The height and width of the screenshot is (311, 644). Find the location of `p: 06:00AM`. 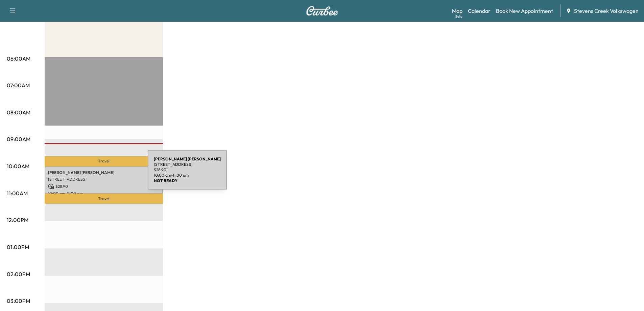

p: 06:00AM is located at coordinates (19, 58).